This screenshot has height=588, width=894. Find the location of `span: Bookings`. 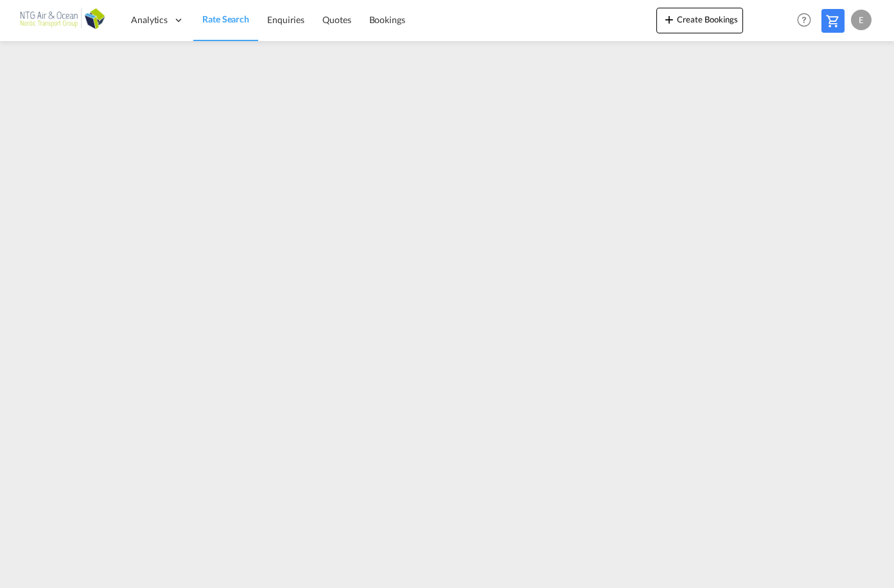

span: Bookings is located at coordinates (387, 20).